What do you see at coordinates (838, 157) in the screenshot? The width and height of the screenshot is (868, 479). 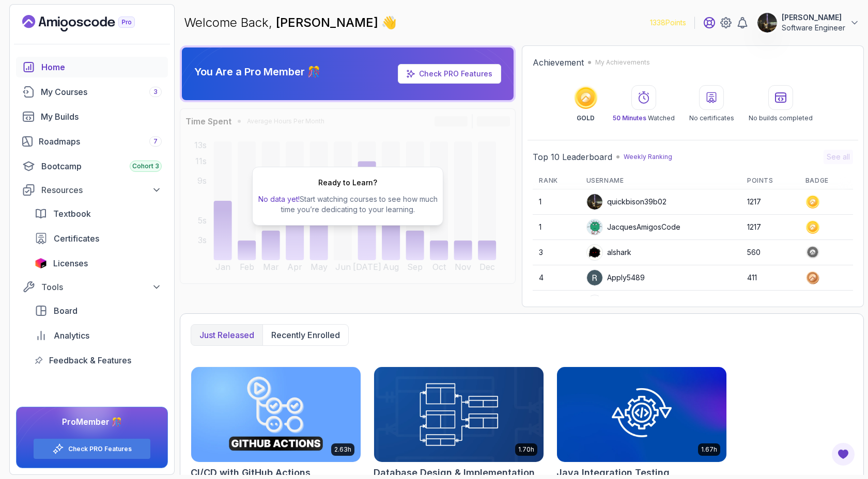 I see `button: See all` at bounding box center [838, 157].